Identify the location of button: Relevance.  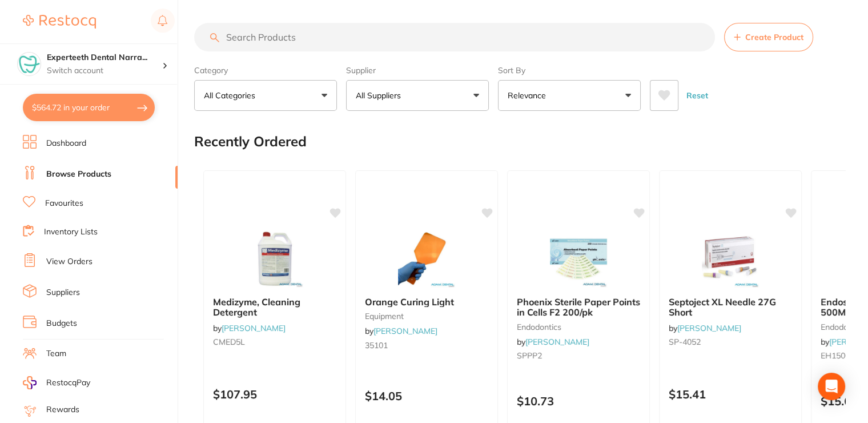
(569, 96).